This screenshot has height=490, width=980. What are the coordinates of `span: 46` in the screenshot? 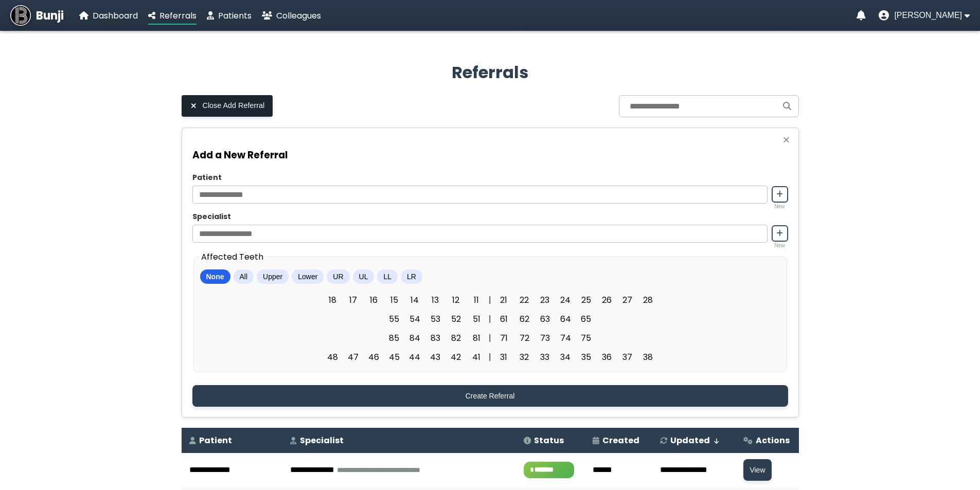 It's located at (374, 357).